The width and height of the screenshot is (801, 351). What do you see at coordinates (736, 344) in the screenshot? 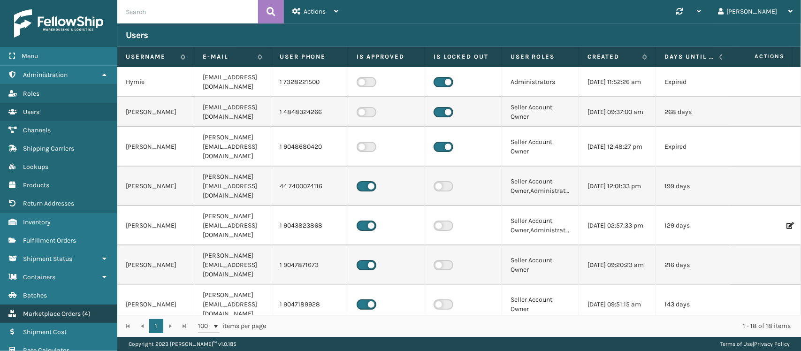
I see `a: Terms of Use` at bounding box center [736, 344].